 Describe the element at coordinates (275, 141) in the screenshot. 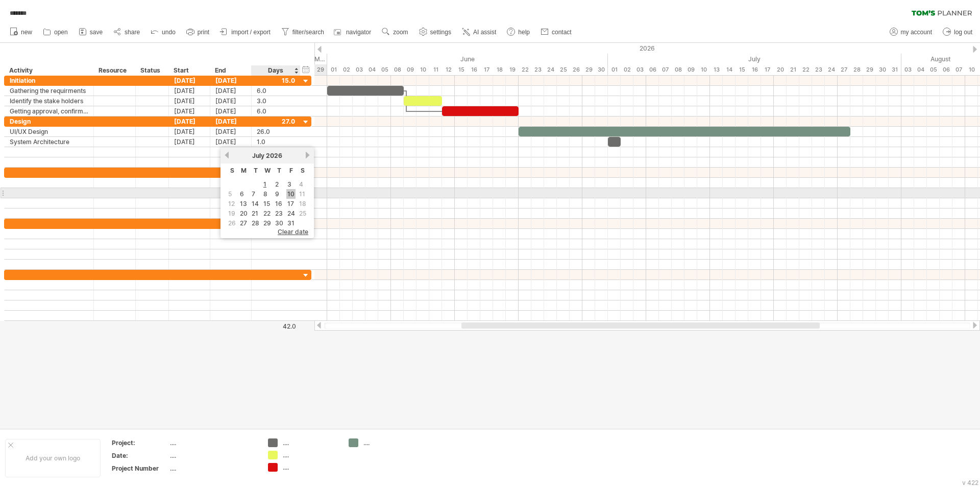

I see `div: 1.0` at that location.